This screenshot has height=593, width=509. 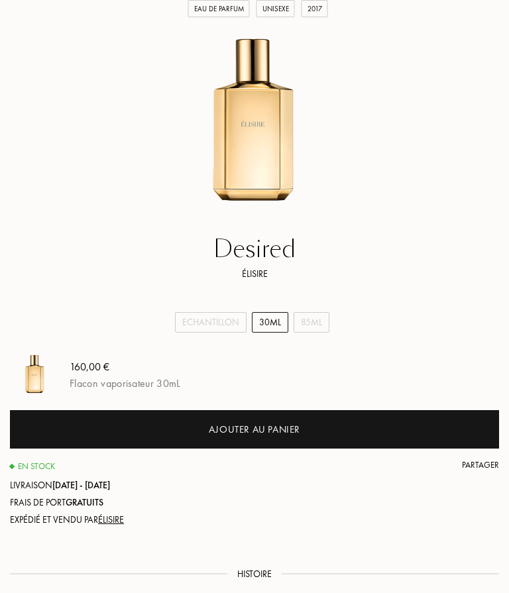 I want to click on div: Ajouter au panier, so click(x=254, y=429).